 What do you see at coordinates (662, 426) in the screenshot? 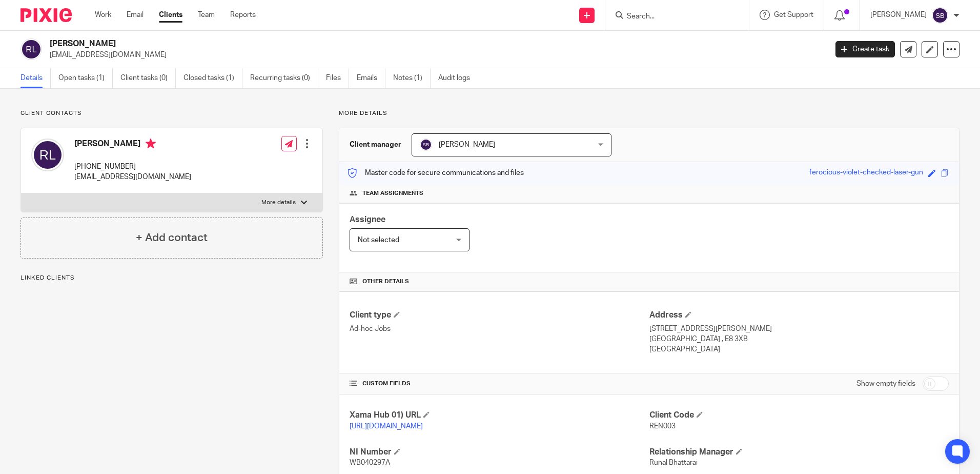
I see `span: REN003` at bounding box center [662, 426].